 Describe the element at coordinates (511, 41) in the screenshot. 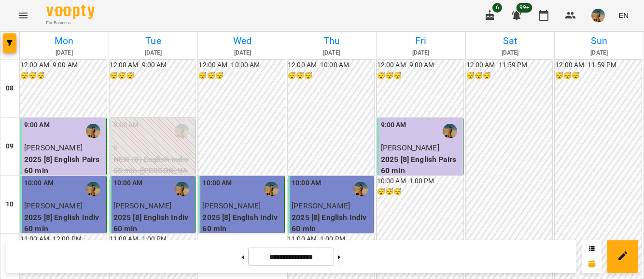

I see `h6: Sat` at that location.